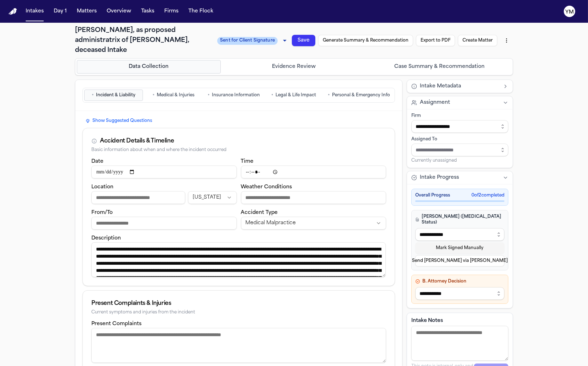  Describe the element at coordinates (460, 103) in the screenshot. I see `button: Assignment` at that location.